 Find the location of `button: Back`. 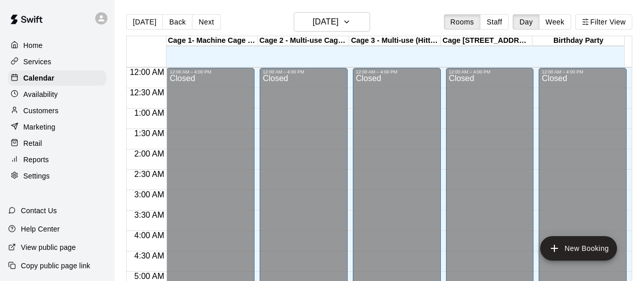

button: Back is located at coordinates (177, 22).